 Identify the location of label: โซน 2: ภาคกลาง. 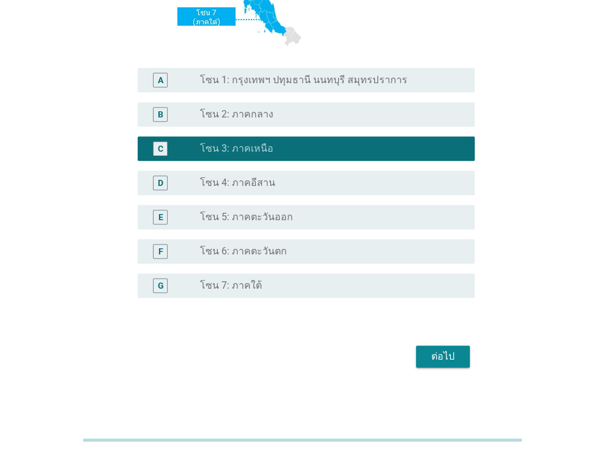
(237, 114).